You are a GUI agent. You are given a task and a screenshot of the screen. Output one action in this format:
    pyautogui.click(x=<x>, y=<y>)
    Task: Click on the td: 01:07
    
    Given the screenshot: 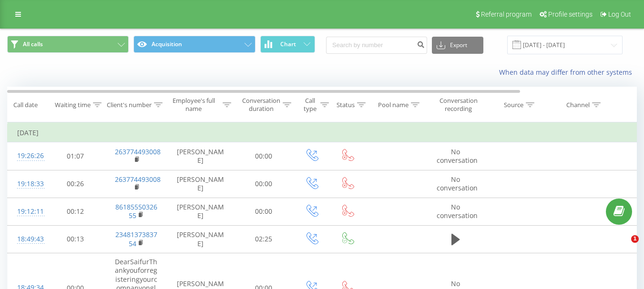 What is the action you would take?
    pyautogui.click(x=75, y=156)
    